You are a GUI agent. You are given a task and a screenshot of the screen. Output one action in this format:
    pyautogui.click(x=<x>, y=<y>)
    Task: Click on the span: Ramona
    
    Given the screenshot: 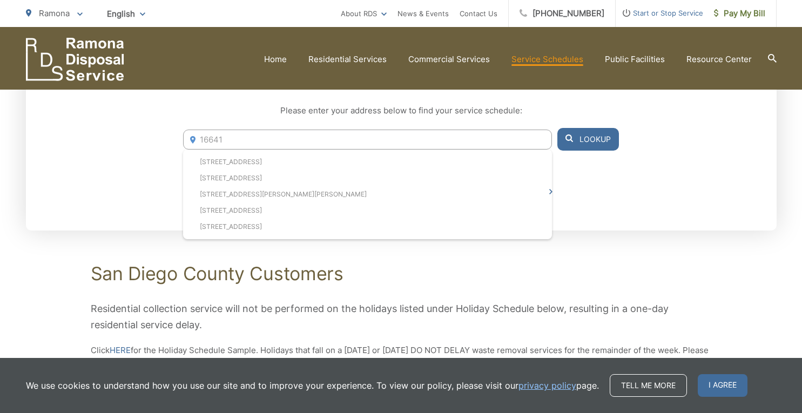 What is the action you would take?
    pyautogui.click(x=54, y=13)
    